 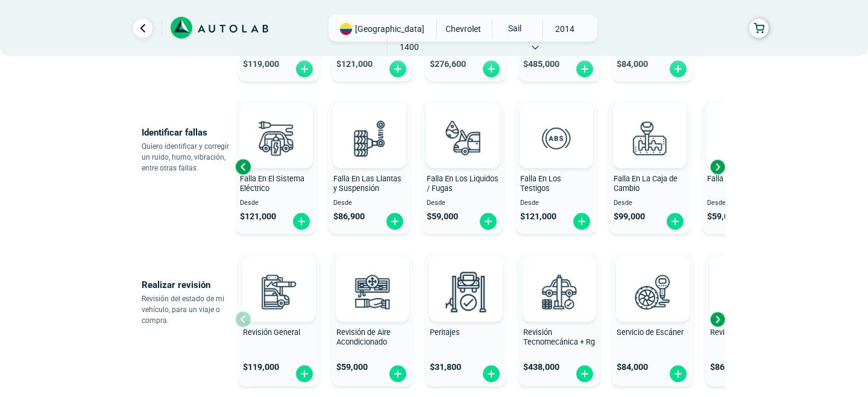 What do you see at coordinates (445, 332) in the screenshot?
I see `span: Peritajes` at bounding box center [445, 332].